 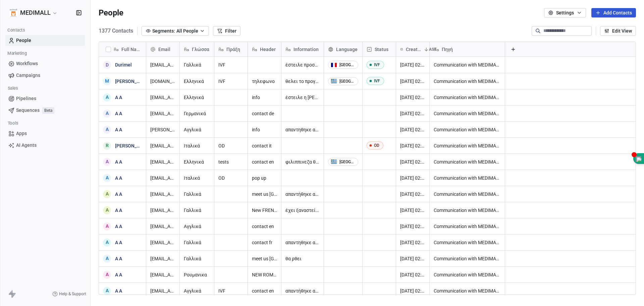 I want to click on span: contact de, so click(x=264, y=113).